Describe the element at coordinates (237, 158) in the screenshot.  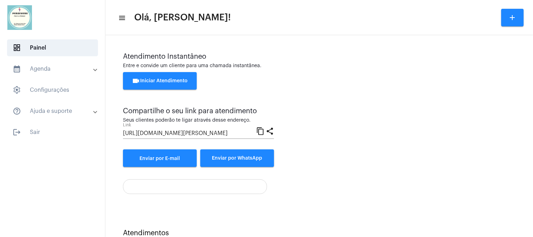
I see `button: Enviar por WhatsApp` at that location.